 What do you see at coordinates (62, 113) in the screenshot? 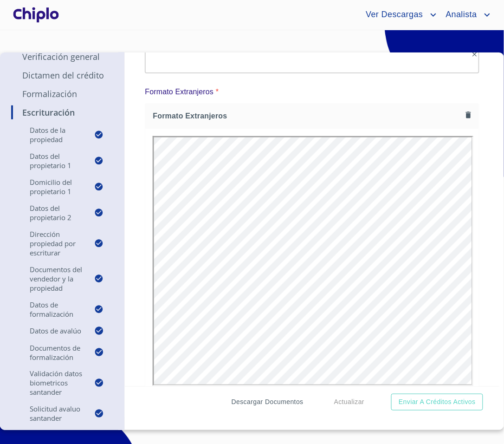
I see `p: Escrituración` at bounding box center [62, 113].